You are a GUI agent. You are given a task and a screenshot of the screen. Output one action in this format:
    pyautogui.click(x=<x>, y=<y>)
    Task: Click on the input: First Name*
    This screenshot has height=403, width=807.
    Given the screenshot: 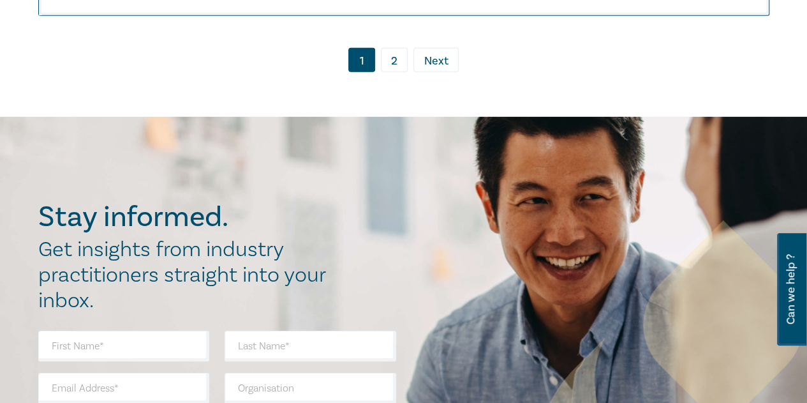 What is the action you would take?
    pyautogui.click(x=124, y=346)
    